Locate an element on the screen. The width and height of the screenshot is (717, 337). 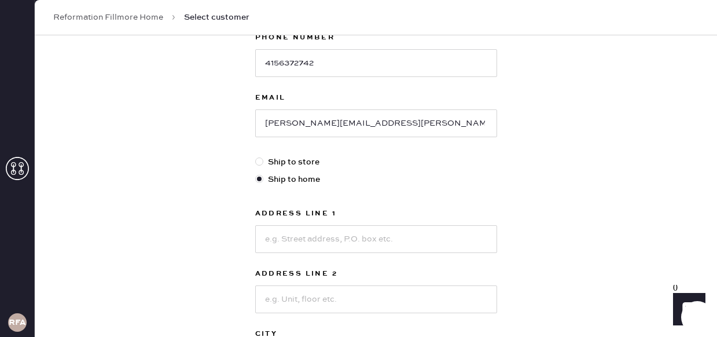
h3: RFA is located at coordinates (17, 322).